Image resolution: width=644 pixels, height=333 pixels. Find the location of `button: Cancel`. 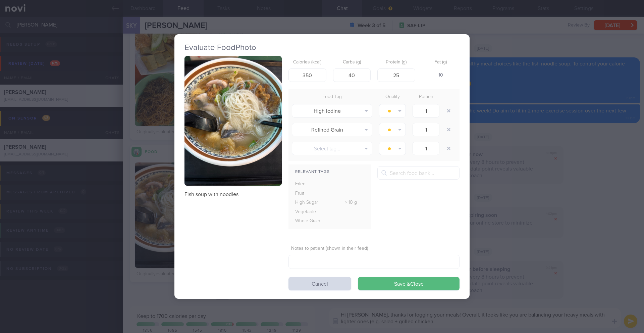

button: Cancel is located at coordinates (320, 283).